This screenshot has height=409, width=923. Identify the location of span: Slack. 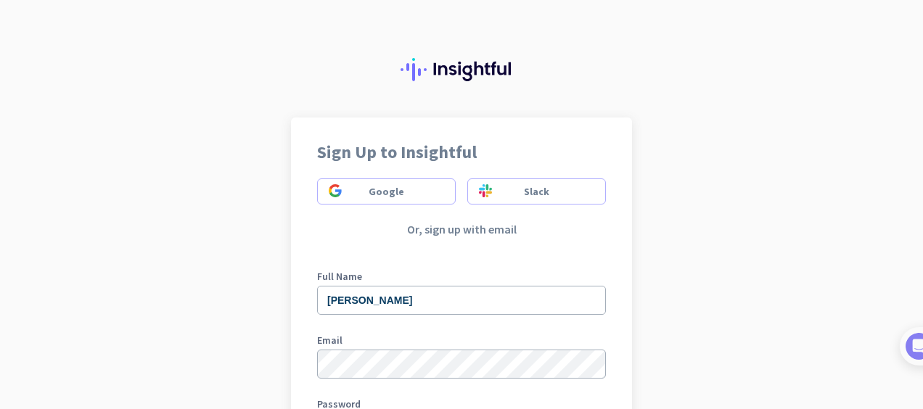
(536, 192).